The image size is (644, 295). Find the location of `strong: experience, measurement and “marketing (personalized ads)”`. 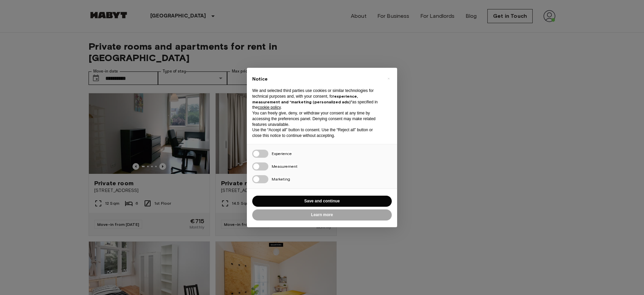

strong: experience, measurement and “marketing (personalized ads)” is located at coordinates (305, 99).